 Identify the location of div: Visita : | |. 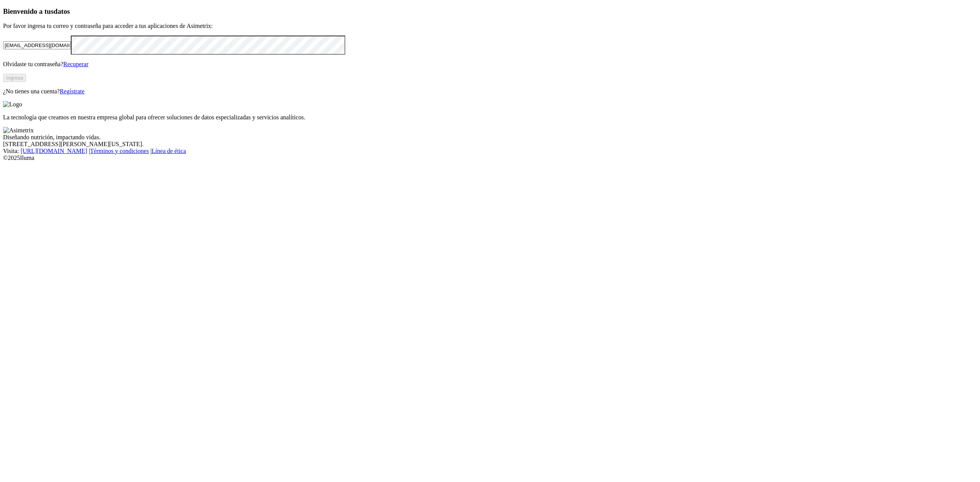
(490, 151).